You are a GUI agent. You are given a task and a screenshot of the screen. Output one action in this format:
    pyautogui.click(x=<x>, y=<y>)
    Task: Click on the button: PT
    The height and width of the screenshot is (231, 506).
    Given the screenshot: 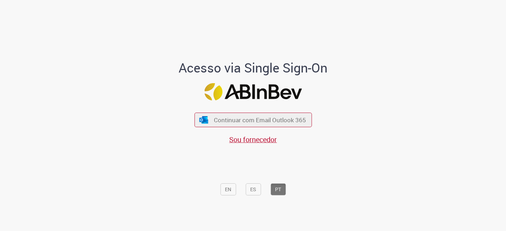 What is the action you would take?
    pyautogui.click(x=278, y=190)
    